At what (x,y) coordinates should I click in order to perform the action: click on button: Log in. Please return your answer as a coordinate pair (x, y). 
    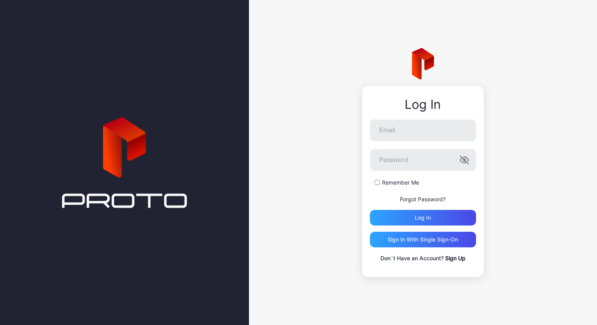
    Looking at the image, I should click on (423, 218).